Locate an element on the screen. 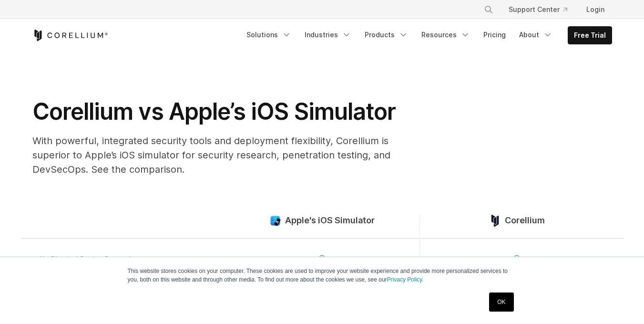  span: Corellium is located at coordinates (525, 220).